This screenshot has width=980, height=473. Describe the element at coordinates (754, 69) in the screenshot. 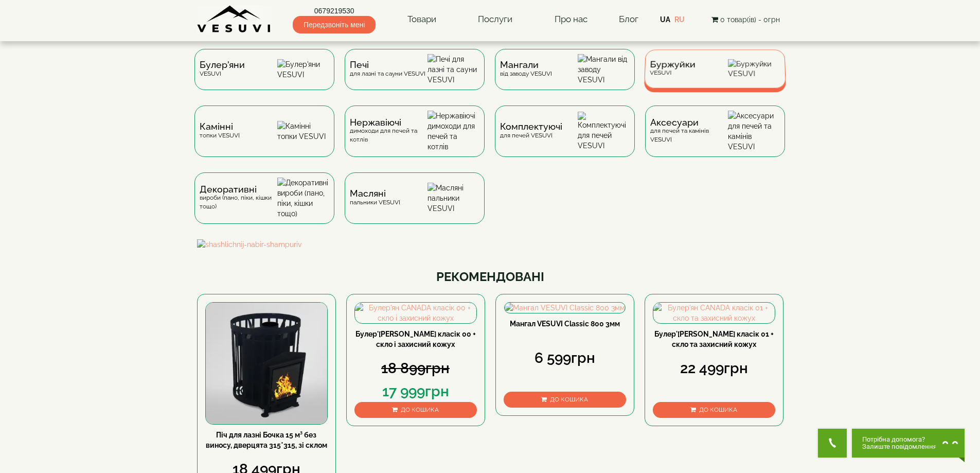

I see `img: Буржуйки VESUVI` at that location.